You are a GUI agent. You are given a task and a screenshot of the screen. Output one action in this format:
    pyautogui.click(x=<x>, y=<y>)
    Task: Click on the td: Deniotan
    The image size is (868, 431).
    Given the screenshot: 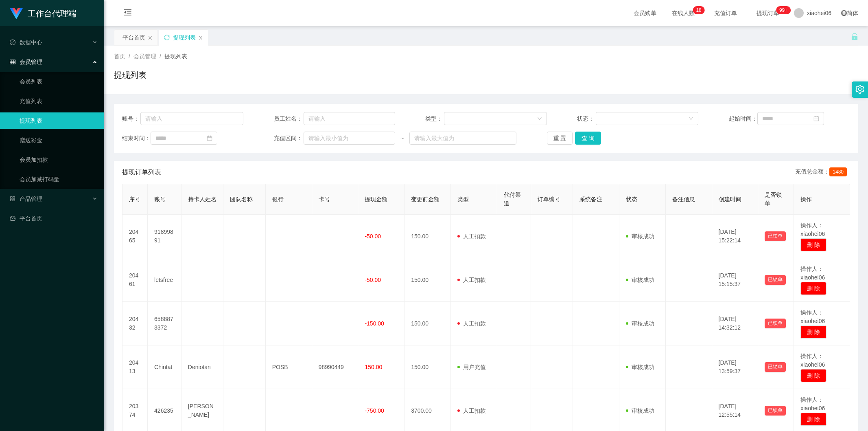 What is the action you would take?
    pyautogui.click(x=202, y=367)
    